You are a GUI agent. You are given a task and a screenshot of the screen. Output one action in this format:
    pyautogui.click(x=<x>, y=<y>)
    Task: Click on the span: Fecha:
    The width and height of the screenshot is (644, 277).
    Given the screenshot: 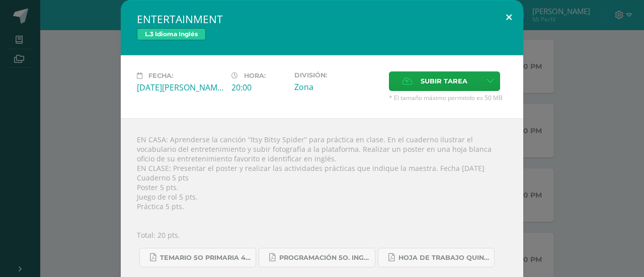 What is the action you would take?
    pyautogui.click(x=161, y=75)
    